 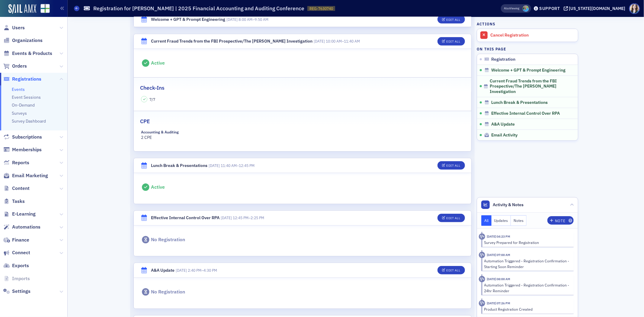 What do you see at coordinates (22, 9) in the screenshot?
I see `a: SailAMX` at bounding box center [22, 9].